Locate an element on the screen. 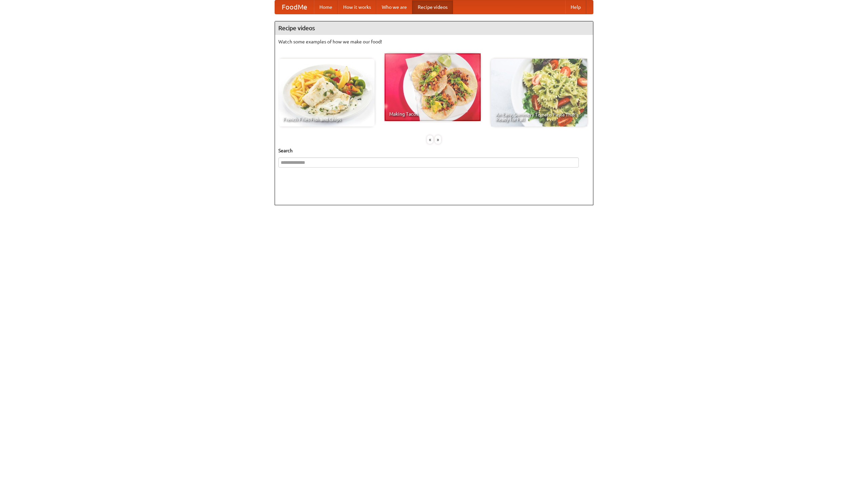 The height and width of the screenshot is (480, 868). span: French Fries Fish and Chips is located at coordinates (327, 120).